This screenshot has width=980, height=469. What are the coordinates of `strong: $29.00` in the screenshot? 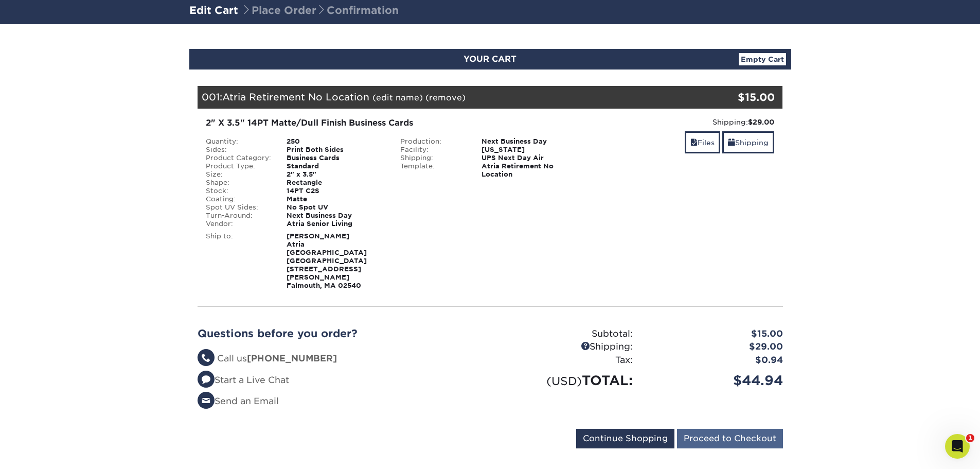 It's located at (761, 122).